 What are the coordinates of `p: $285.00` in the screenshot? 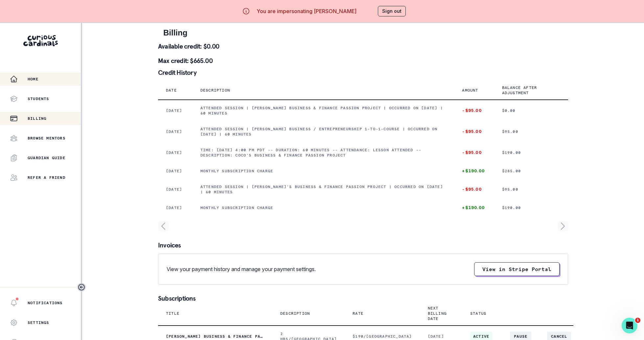 It's located at (531, 171).